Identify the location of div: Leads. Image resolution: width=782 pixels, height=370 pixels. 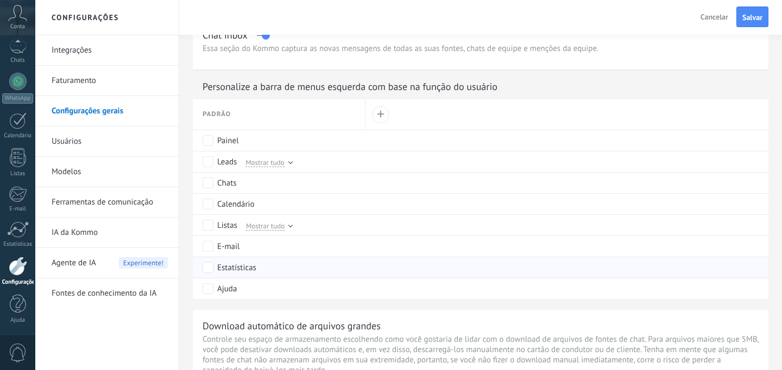
(227, 162).